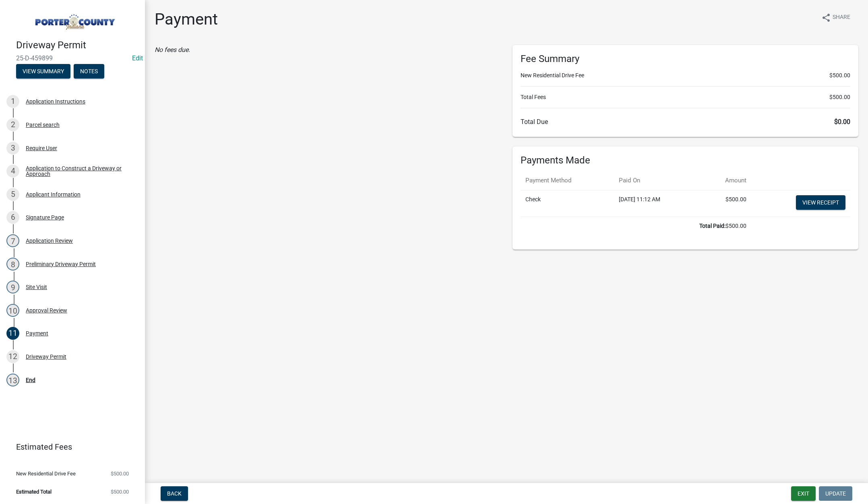 This screenshot has height=504, width=868. Describe the element at coordinates (725, 180) in the screenshot. I see `th: Amount` at that location.